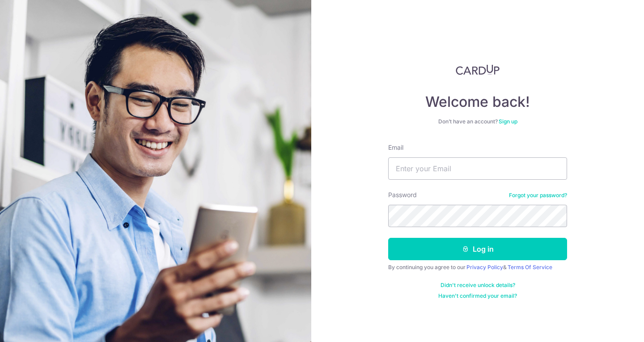 Image resolution: width=644 pixels, height=342 pixels. What do you see at coordinates (478, 169) in the screenshot?
I see `input: Enter your Email` at bounding box center [478, 169].